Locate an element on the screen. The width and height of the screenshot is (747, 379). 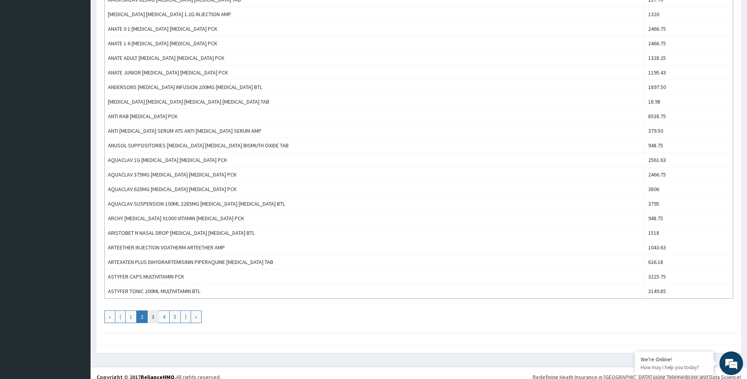
td: 8538.75 is located at coordinates (689, 116).